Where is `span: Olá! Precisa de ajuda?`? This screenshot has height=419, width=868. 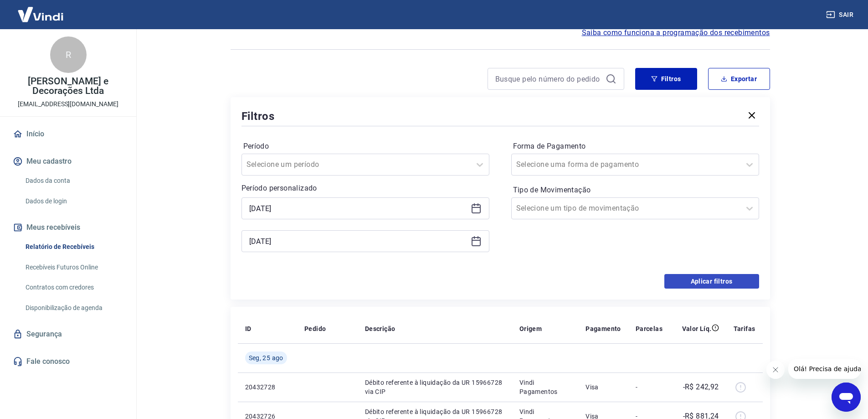 span: Olá! Precisa de ajuda? is located at coordinates (41, 10).